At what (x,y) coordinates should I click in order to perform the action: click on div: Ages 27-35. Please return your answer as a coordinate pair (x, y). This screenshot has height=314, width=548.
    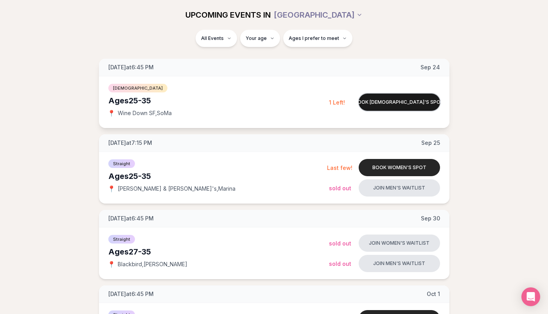
    Looking at the image, I should click on (219, 251).